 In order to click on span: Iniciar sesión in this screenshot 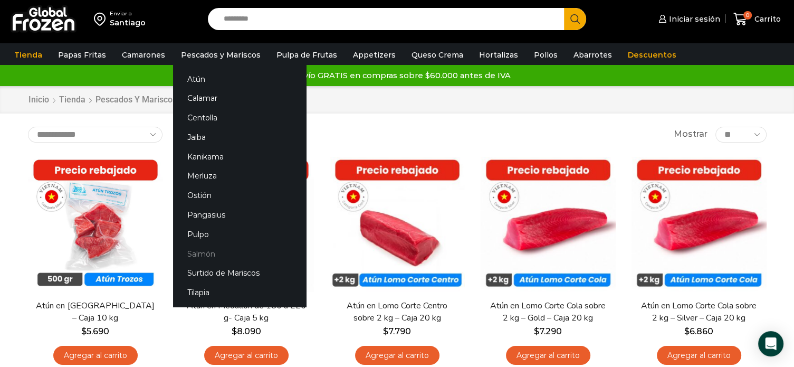, I will do `click(693, 19)`.